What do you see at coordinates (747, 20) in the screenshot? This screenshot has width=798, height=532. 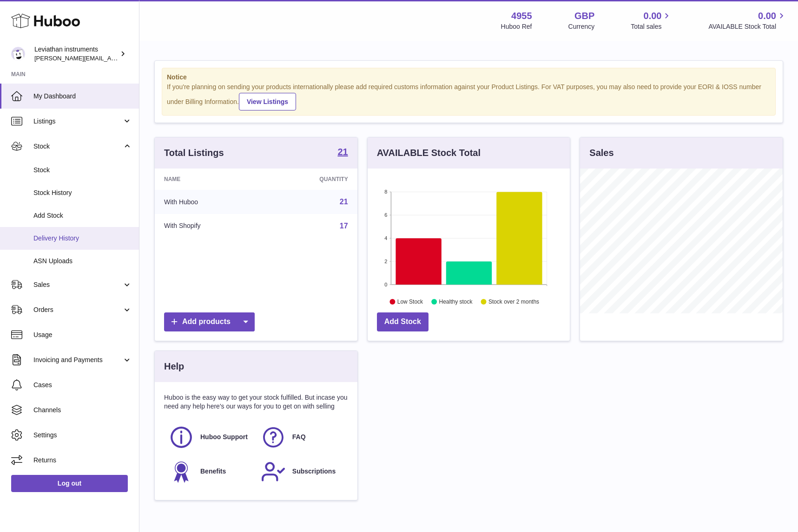 I see `a: 0.00 AVAILABLE Stock Total` at bounding box center [747, 20].